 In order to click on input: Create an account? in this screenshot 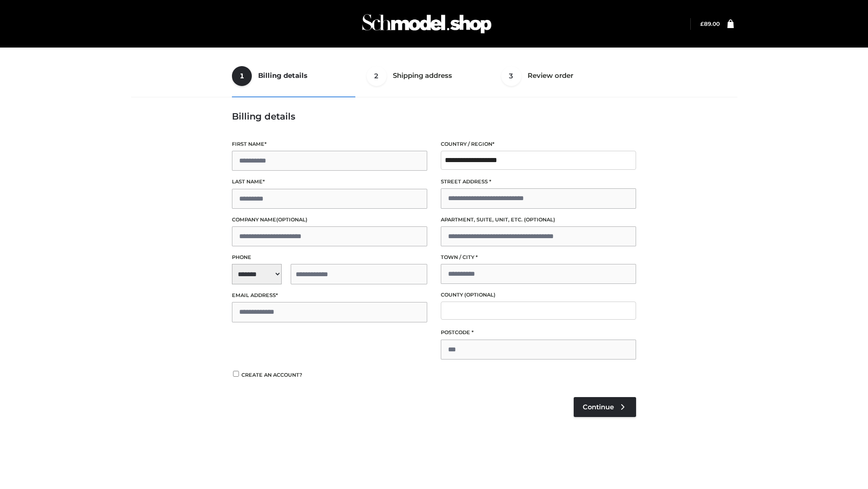, I will do `click(236, 373)`.